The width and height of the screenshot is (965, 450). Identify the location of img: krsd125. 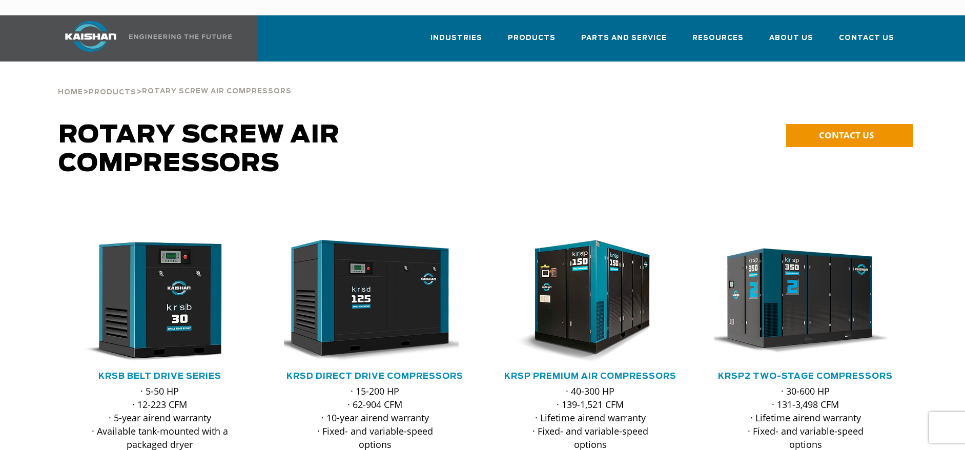
(367, 301).